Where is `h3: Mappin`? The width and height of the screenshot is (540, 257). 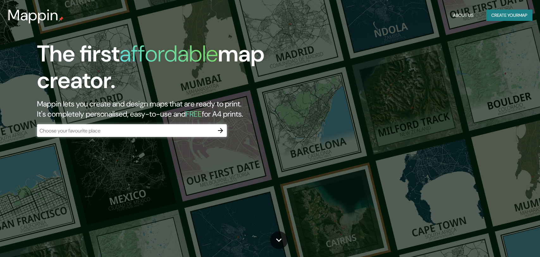
h3: Mappin is located at coordinates (33, 15).